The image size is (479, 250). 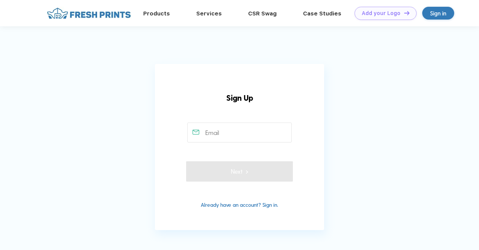 What do you see at coordinates (196, 132) in the screenshot?
I see `img: email_active.svg` at bounding box center [196, 132].